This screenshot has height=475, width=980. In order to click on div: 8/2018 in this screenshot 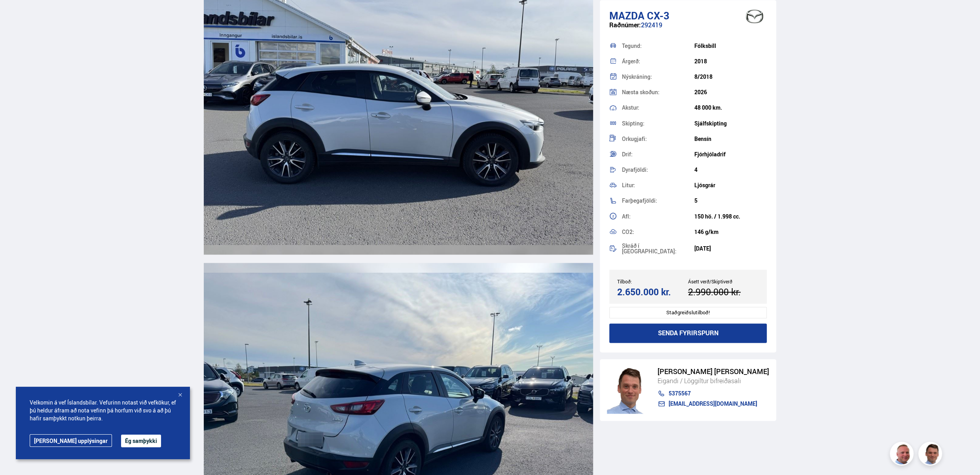, I will do `click(731, 77)`.